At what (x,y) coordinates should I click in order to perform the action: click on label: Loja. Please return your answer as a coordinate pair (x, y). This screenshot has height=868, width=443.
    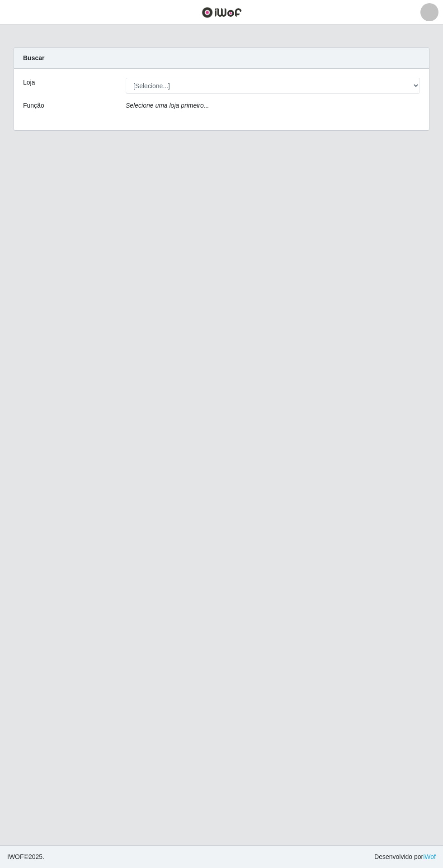
    Looking at the image, I should click on (29, 83).